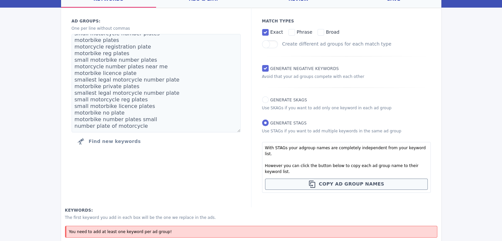 The width and height of the screenshot is (502, 241). What do you see at coordinates (337, 44) in the screenshot?
I see `label: Create different ad groups for each match type` at bounding box center [337, 44].